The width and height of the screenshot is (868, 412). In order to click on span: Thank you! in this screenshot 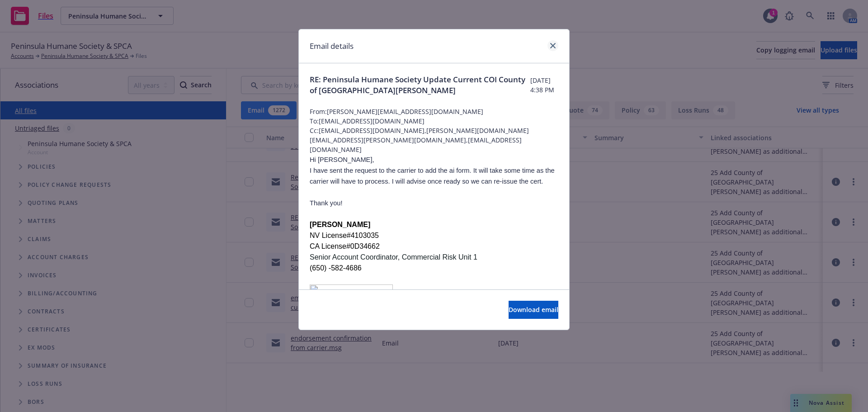, I will do `click(326, 203)`.